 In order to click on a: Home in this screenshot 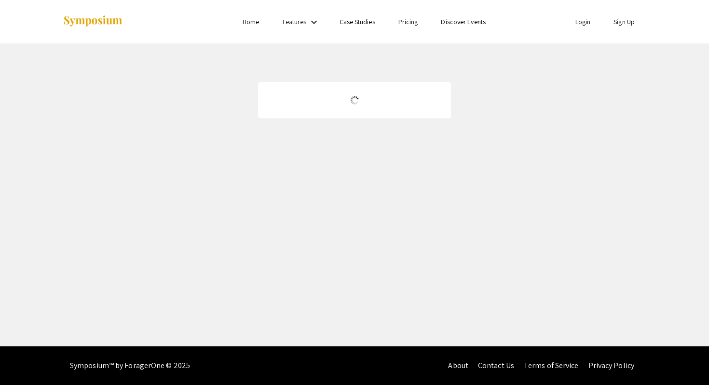, I will do `click(251, 22)`.